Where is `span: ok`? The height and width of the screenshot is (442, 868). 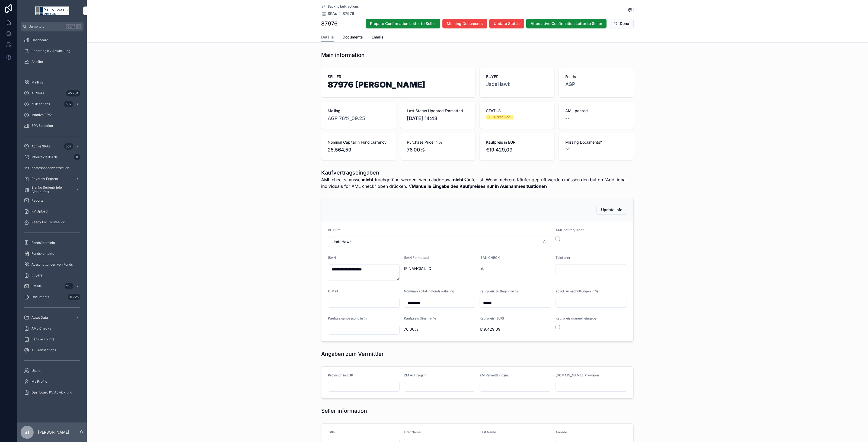
span: ok is located at coordinates (515, 268).